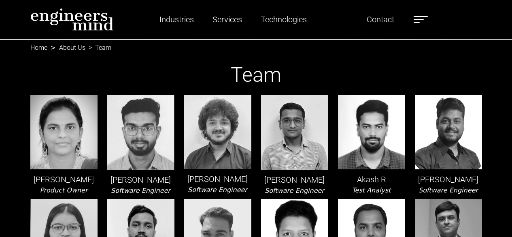  Describe the element at coordinates (72, 19) in the screenshot. I see `img: logo` at that location.